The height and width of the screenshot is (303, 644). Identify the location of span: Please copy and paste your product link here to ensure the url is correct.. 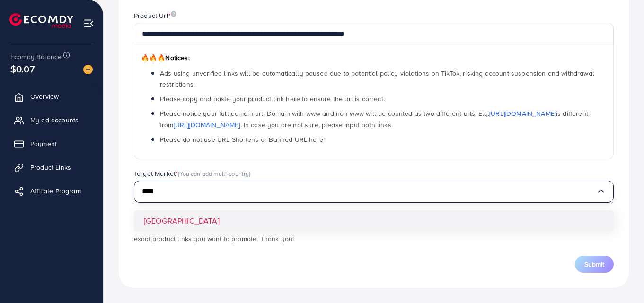
(272, 99).